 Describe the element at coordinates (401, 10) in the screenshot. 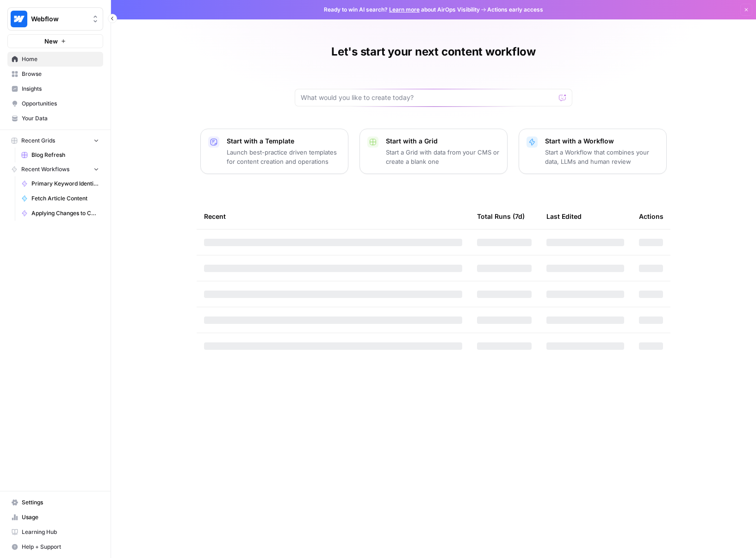

I see `span: Ready to win AI search? about AirOps Visibility` at that location.